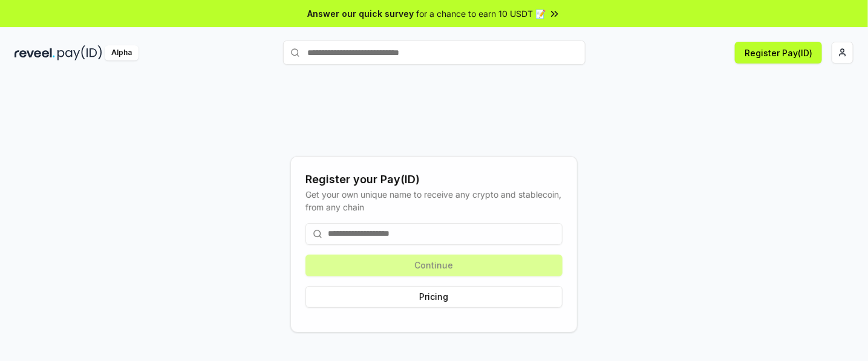  Describe the element at coordinates (779, 53) in the screenshot. I see `button: Register Pay(ID)` at that location.